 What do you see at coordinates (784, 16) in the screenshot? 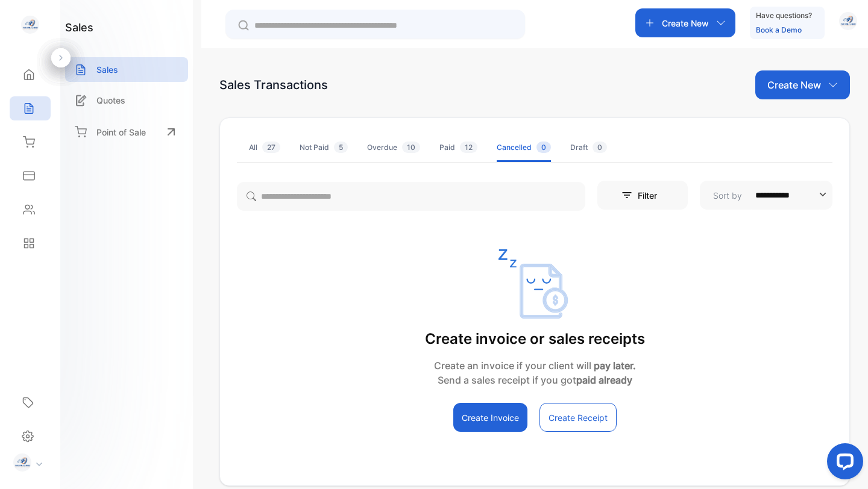
I see `p: Have questions?` at bounding box center [784, 16].